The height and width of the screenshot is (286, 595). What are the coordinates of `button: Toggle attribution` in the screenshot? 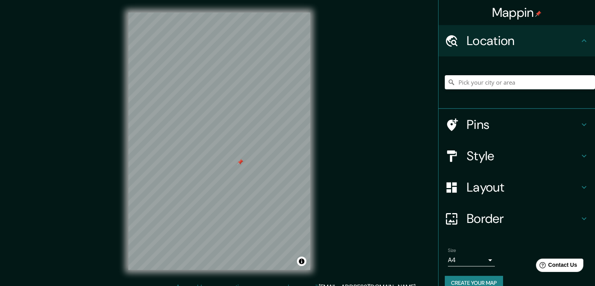 It's located at (302, 261).